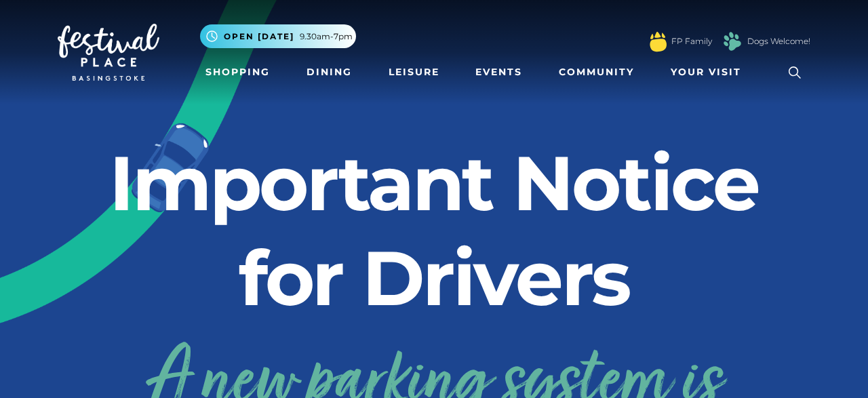 Image resolution: width=868 pixels, height=398 pixels. I want to click on a: FP Family, so click(692, 41).